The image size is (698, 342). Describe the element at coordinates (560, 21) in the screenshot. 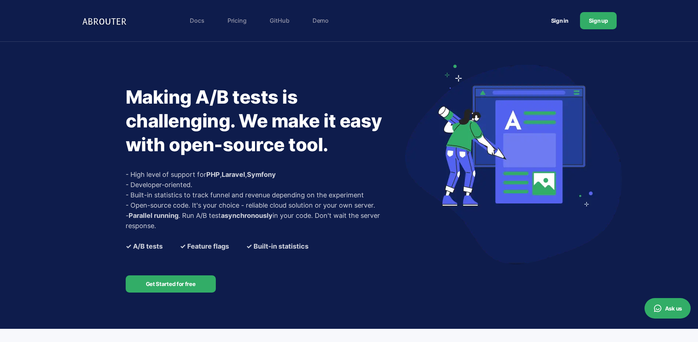

I see `a: Sign in` at that location.